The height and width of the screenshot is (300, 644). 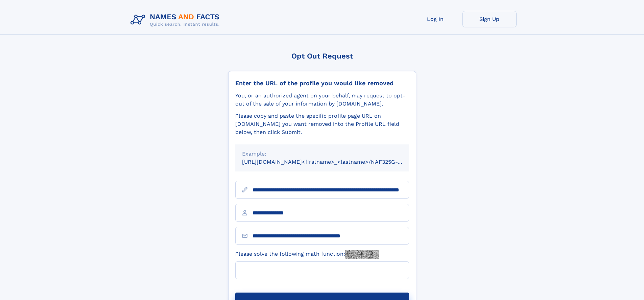 What do you see at coordinates (322, 56) in the screenshot?
I see `div: Opt Out Request` at bounding box center [322, 56].